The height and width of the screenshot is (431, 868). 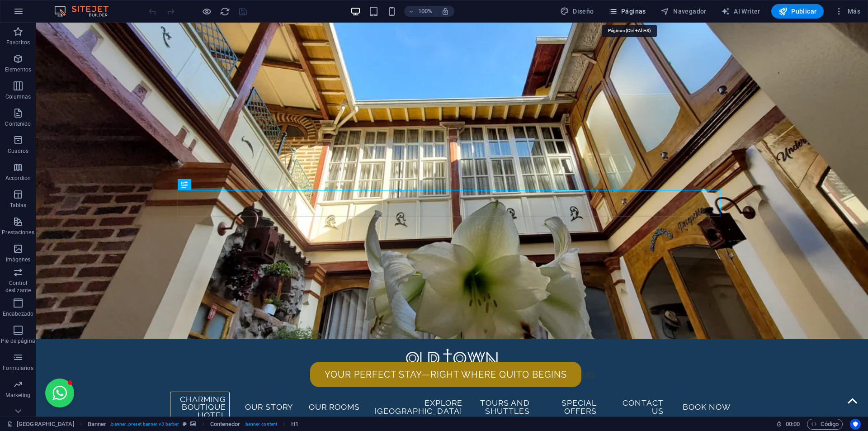 What do you see at coordinates (683, 11) in the screenshot?
I see `span: Navegador` at bounding box center [683, 11].